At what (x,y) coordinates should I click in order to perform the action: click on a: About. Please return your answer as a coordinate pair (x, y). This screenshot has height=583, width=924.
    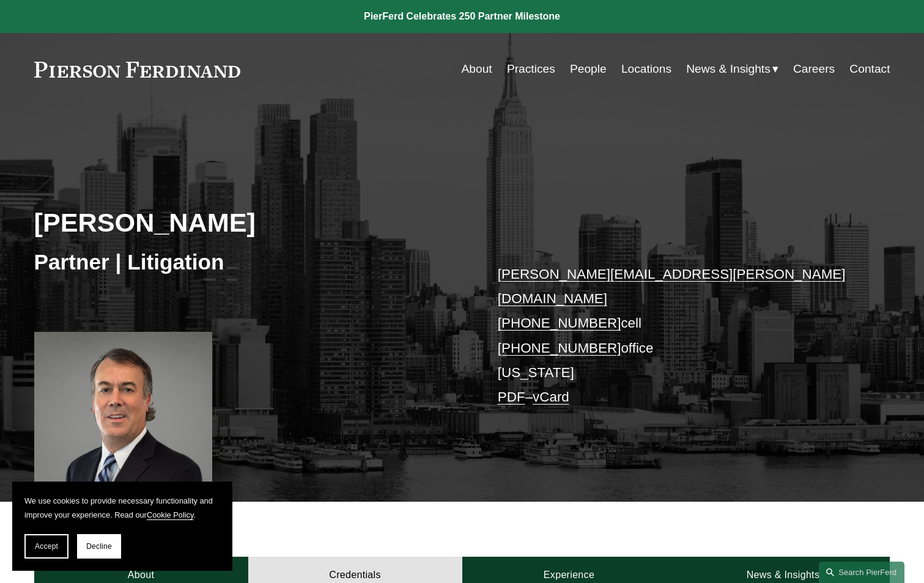
    Looking at the image, I should click on (477, 70).